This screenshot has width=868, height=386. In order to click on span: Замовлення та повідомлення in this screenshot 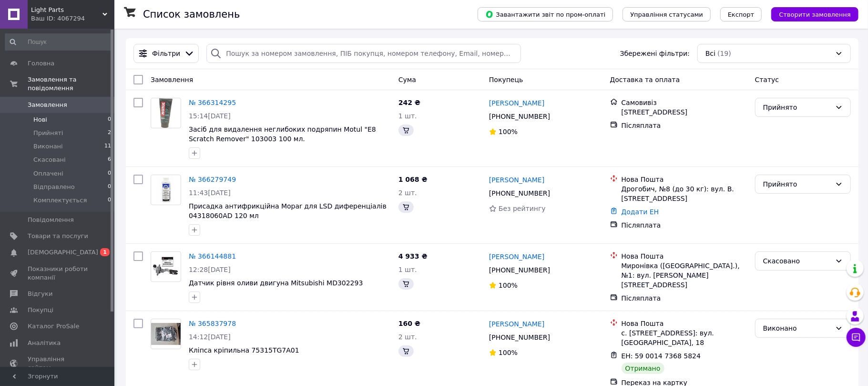, I will do `click(71, 84)`.